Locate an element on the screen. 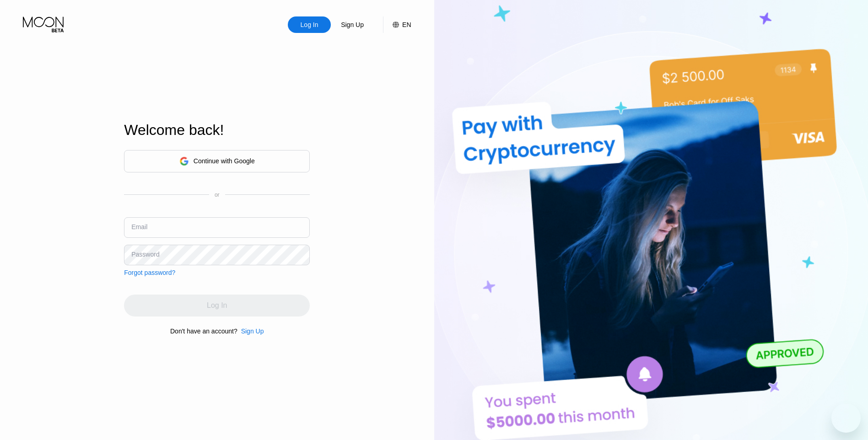 The image size is (868, 440). div: Welcome back! is located at coordinates (217, 130).